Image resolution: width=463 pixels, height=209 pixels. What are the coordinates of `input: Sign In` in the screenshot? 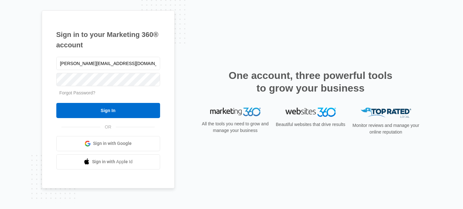 It's located at (108, 111).